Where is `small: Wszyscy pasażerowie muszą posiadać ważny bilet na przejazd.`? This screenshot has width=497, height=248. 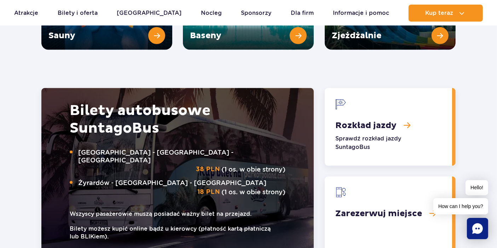 small: Wszyscy pasażerowie muszą posiadać ważny bilet na przejazd. is located at coordinates (178, 214).